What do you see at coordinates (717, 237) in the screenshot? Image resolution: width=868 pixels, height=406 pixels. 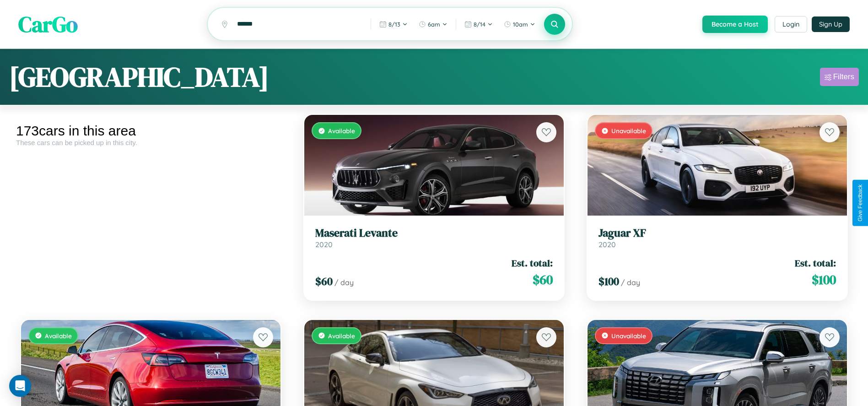 I see `a: Jaguar XF2020` at bounding box center [717, 237].